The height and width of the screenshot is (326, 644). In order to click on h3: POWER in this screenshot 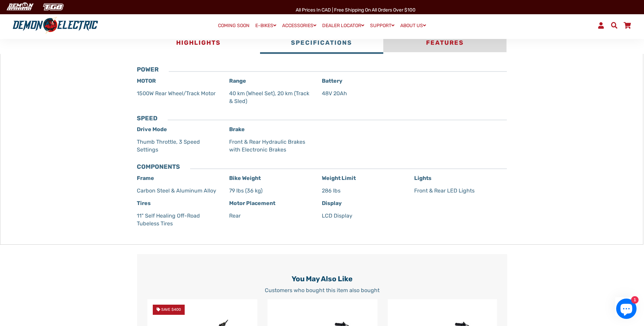, I will do `click(148, 70)`.